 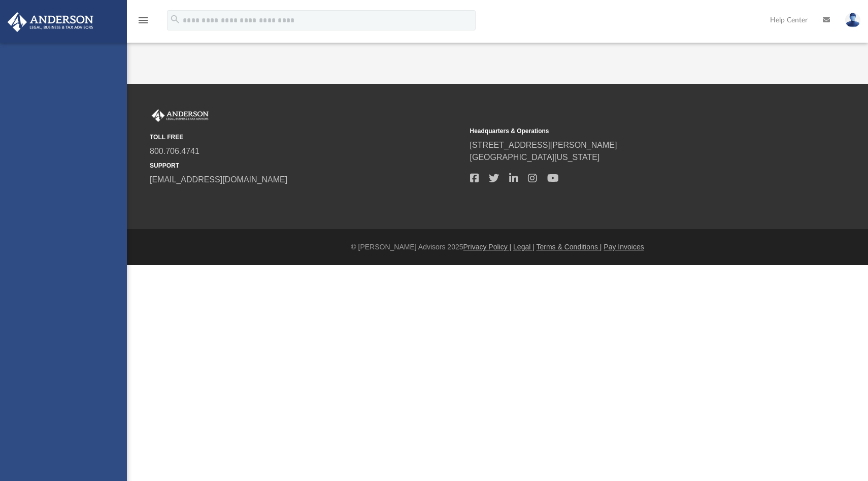 I want to click on i: menu, so click(x=143, y=20).